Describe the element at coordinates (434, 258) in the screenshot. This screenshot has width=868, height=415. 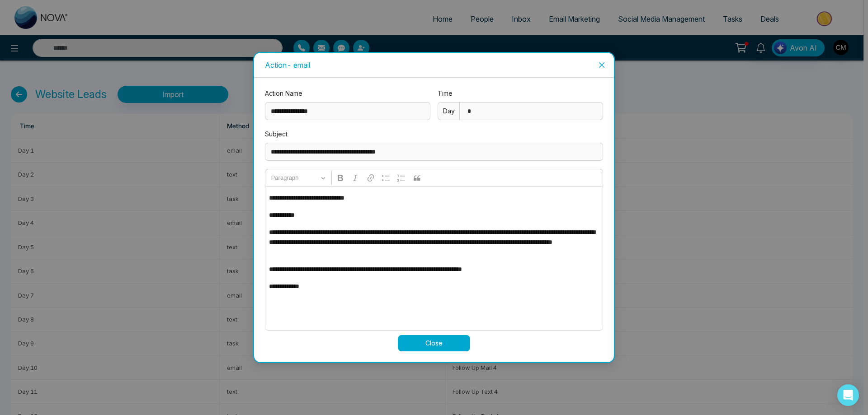
I see `div: Editor editing area: main` at that location.